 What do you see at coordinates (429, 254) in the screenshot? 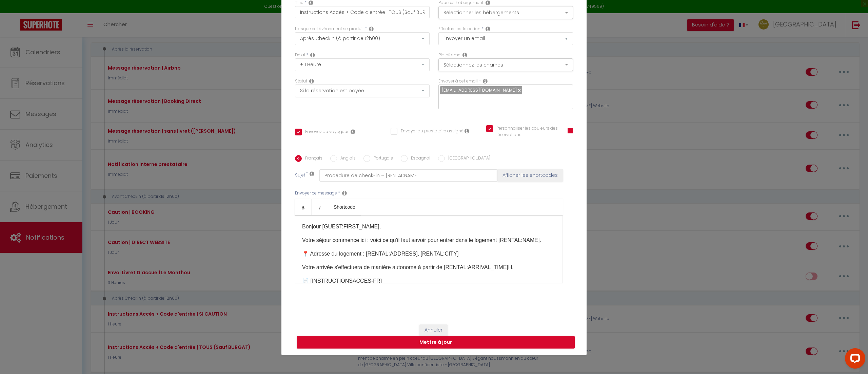
I see `p: 📍 Adresse du logement : [RENTAL:ADDRESS], [RENTAL:CITY]` at bounding box center [429, 254].